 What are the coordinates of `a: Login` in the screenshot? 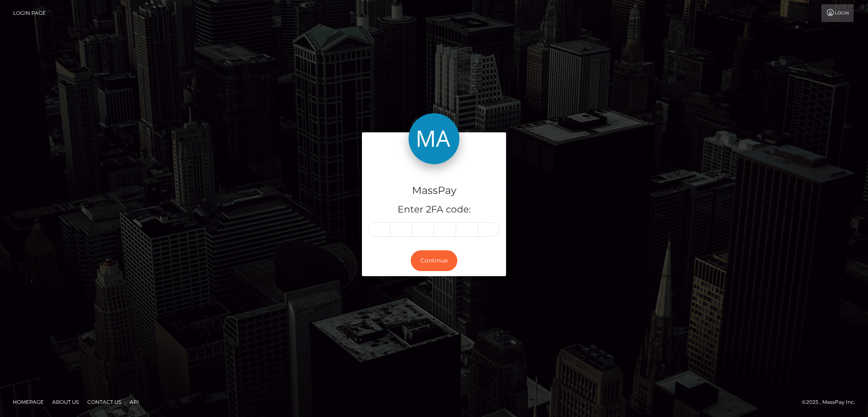 It's located at (837, 13).